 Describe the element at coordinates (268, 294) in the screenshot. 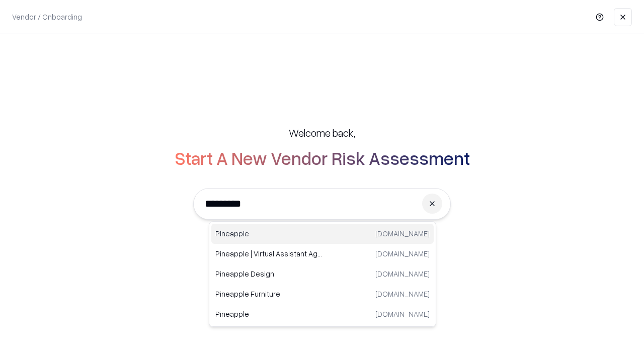

I see `p: Pineapple Furniture` at that location.